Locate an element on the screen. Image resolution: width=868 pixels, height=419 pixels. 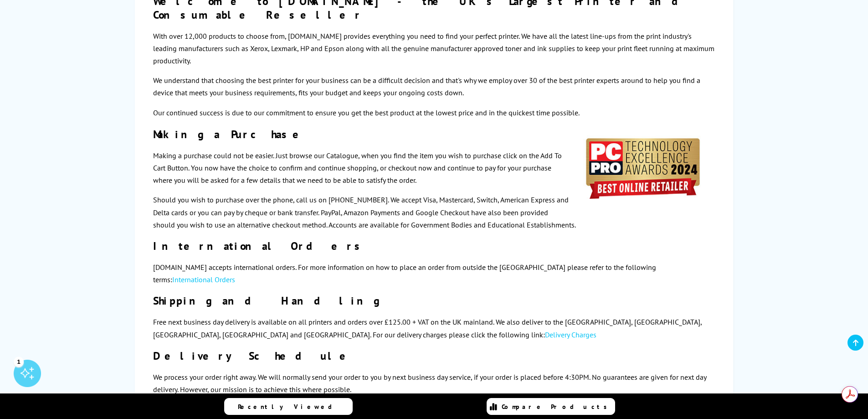
a: Recently Viewed is located at coordinates (289, 406).